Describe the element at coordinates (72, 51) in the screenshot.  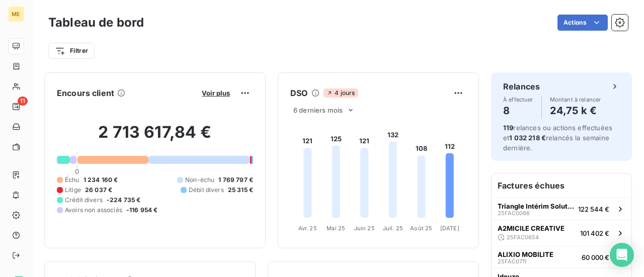
I see `button: Filtrer` at that location.